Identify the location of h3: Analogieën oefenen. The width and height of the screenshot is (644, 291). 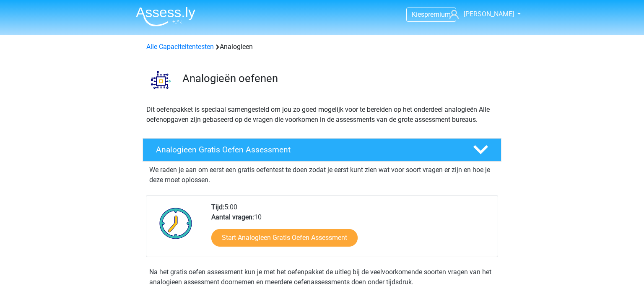
(338, 79).